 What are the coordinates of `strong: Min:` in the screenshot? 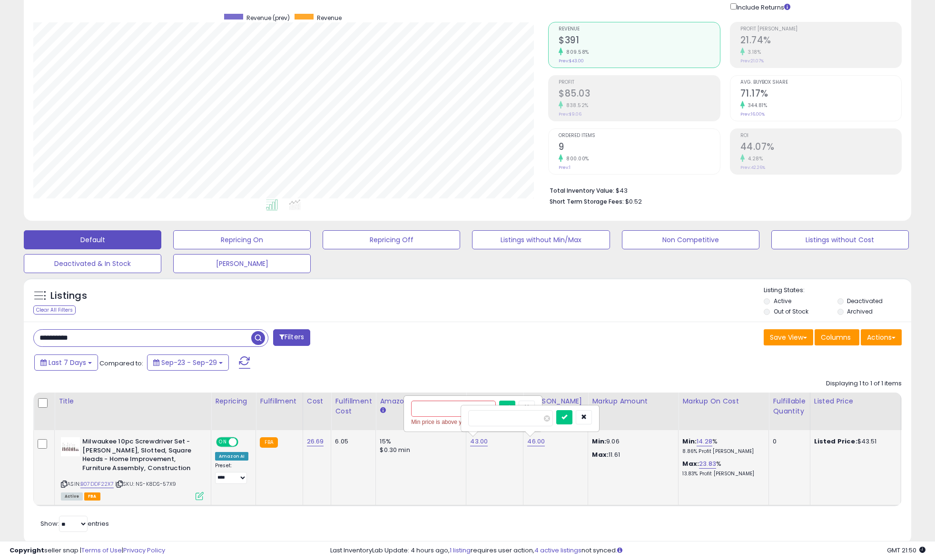 It's located at (599, 441).